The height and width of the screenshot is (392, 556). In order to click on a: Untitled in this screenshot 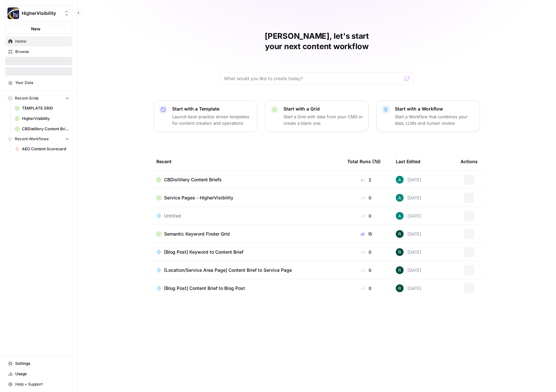, I will do `click(246, 216)`.